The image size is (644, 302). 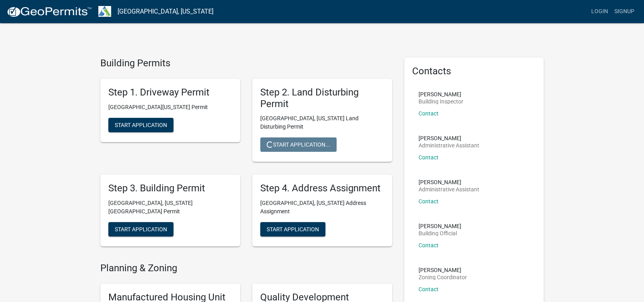 I want to click on h4: Planning & Zoning, so click(x=246, y=268).